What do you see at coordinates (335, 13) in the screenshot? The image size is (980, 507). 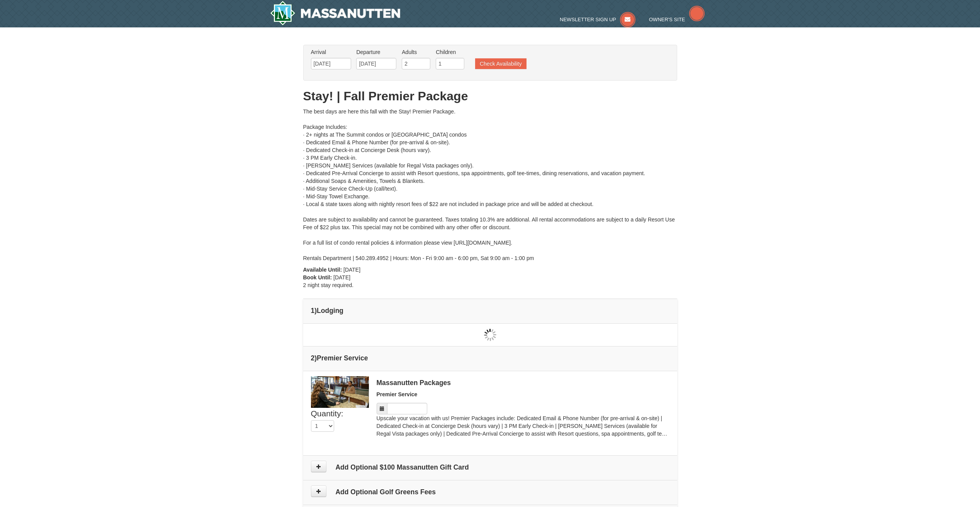 I see `img: Massanutten Resort Logo` at bounding box center [335, 13].